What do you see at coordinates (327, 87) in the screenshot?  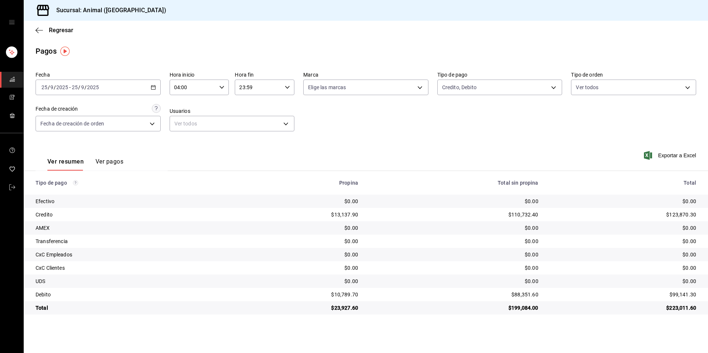 I see `span: Elige las marcas` at bounding box center [327, 87].